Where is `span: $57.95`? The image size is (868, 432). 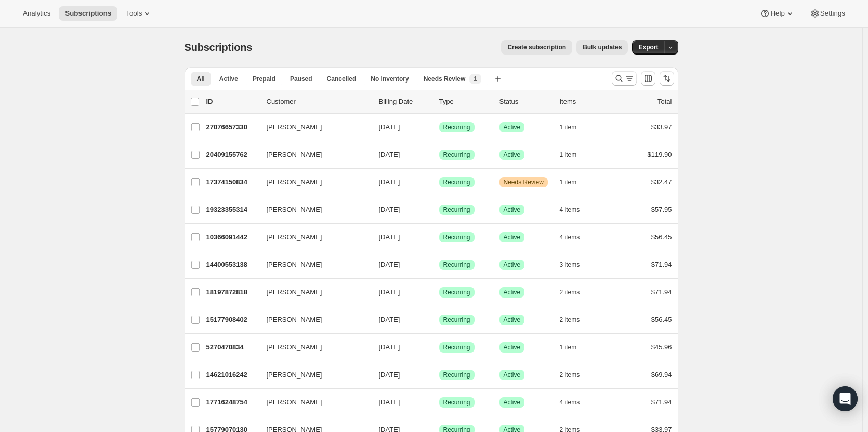 span: $57.95 is located at coordinates (661, 209).